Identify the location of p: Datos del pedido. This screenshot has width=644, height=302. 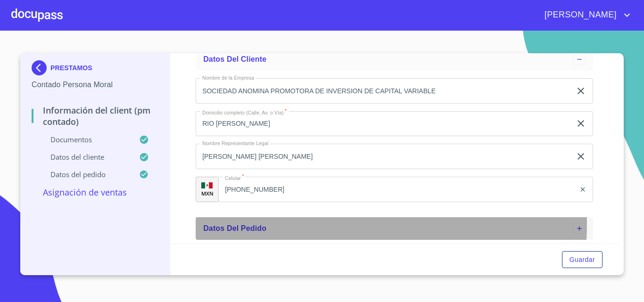
(86, 175).